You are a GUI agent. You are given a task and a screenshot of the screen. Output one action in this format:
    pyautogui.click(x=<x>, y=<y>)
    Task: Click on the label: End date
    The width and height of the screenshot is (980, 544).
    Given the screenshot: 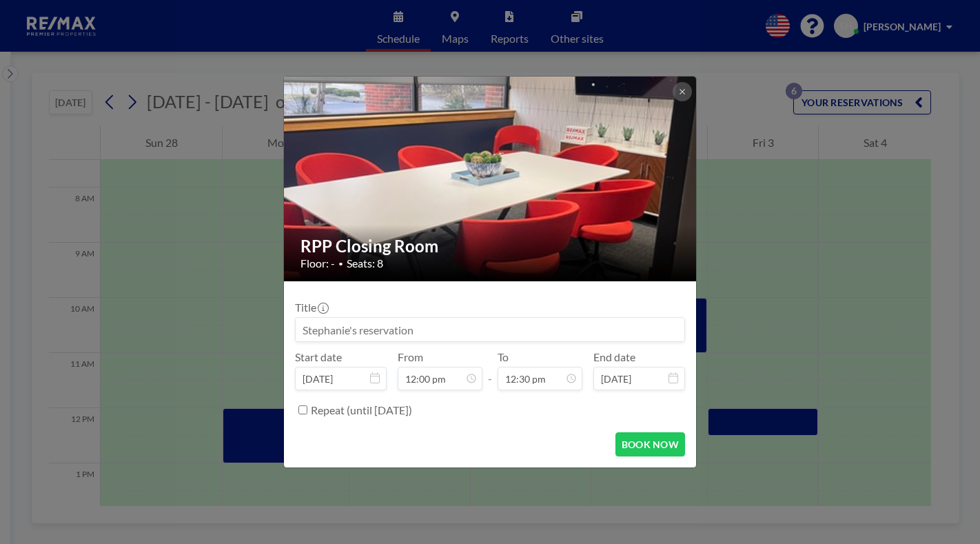 What is the action you would take?
    pyautogui.click(x=614, y=357)
    